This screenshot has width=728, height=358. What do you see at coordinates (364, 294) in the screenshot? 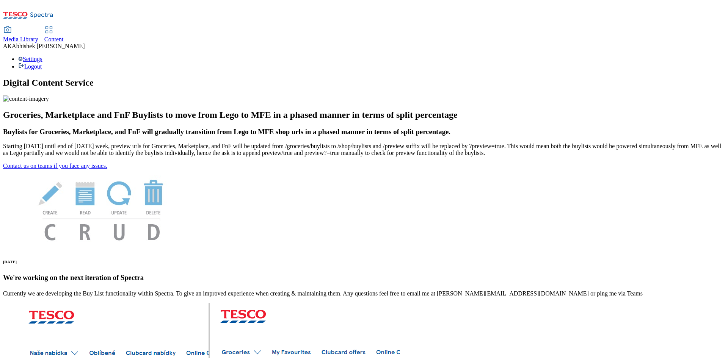
I see `p: Currently we are developing the Buy List functionality within Spectra. To give an improved experi...` at bounding box center [364, 294].